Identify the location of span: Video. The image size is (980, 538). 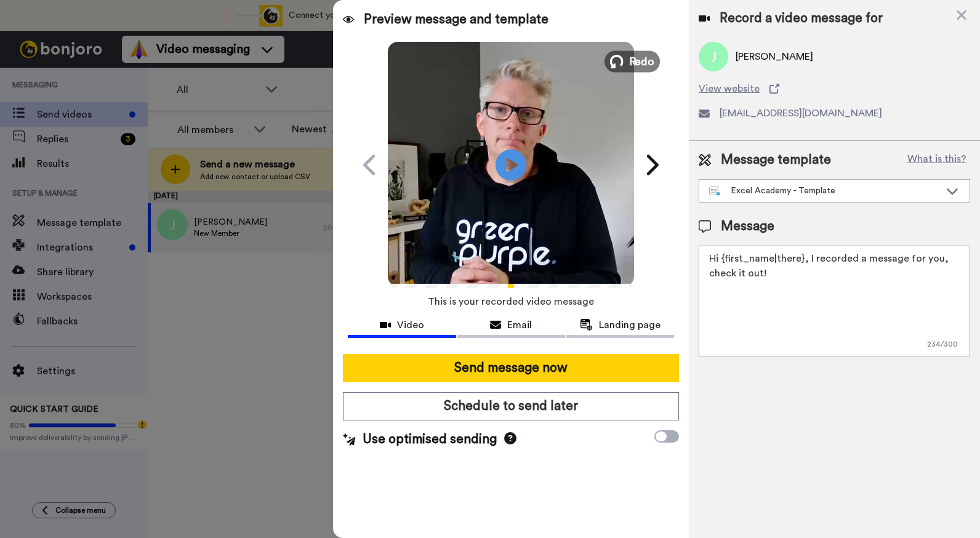
(411, 325).